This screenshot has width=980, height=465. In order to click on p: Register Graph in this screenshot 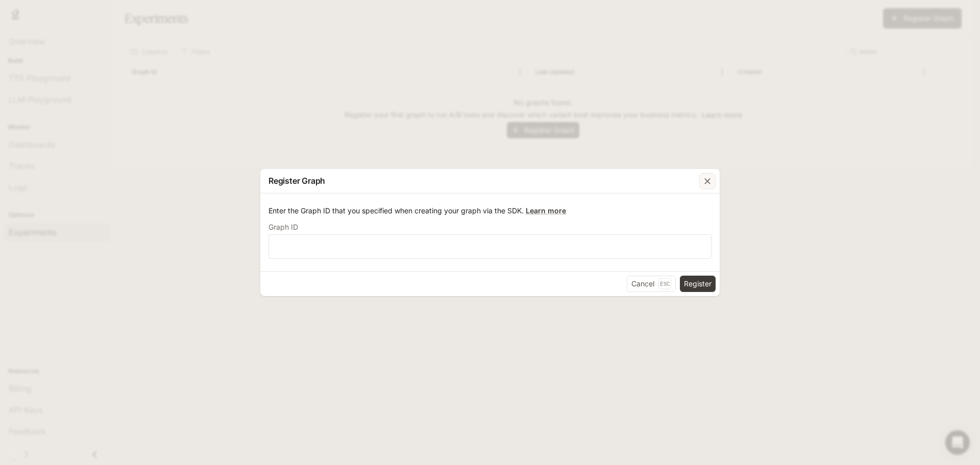, I will do `click(297, 181)`.